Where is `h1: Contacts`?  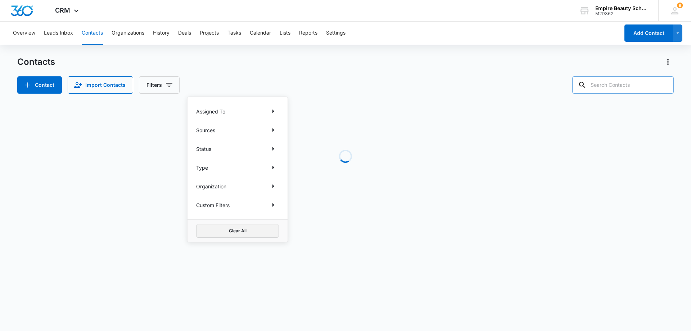
h1: Contacts is located at coordinates (36, 62).